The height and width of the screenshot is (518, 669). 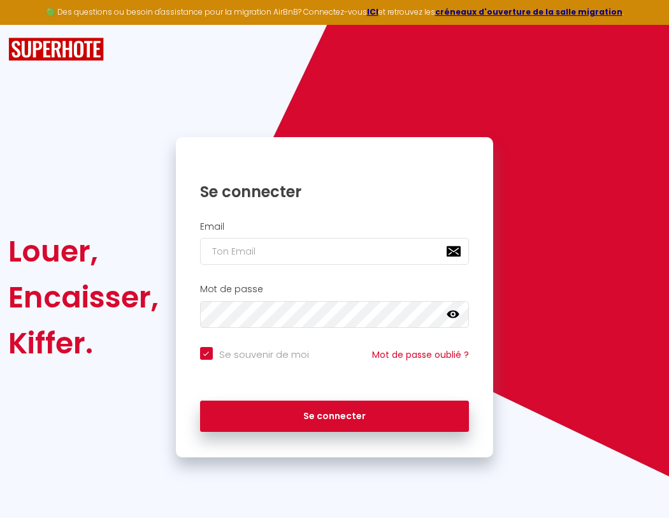 What do you see at coordinates (56, 49) in the screenshot?
I see `img: SuperHote logo` at bounding box center [56, 49].